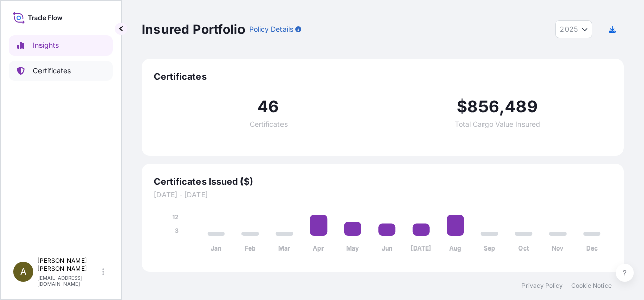  What do you see at coordinates (592, 248) in the screenshot?
I see `tspan: Dec` at bounding box center [592, 248].